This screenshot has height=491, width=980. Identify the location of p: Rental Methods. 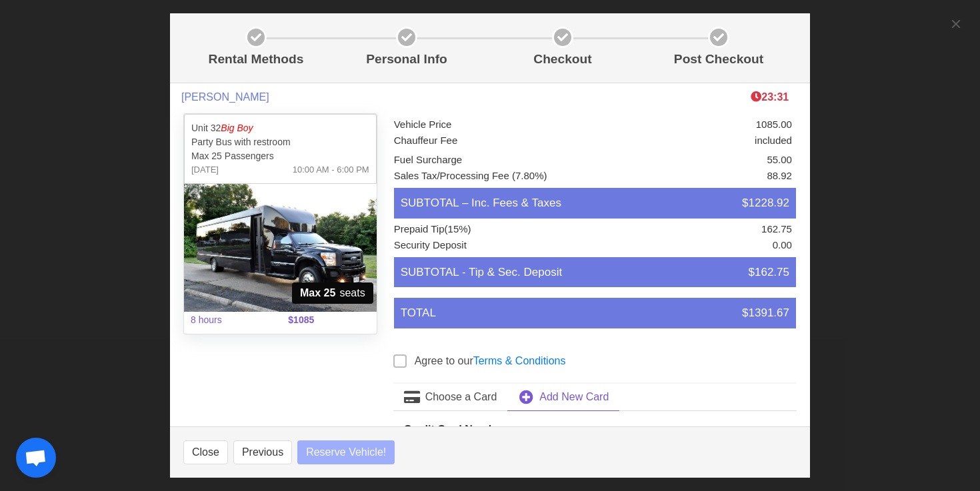
(256, 59).